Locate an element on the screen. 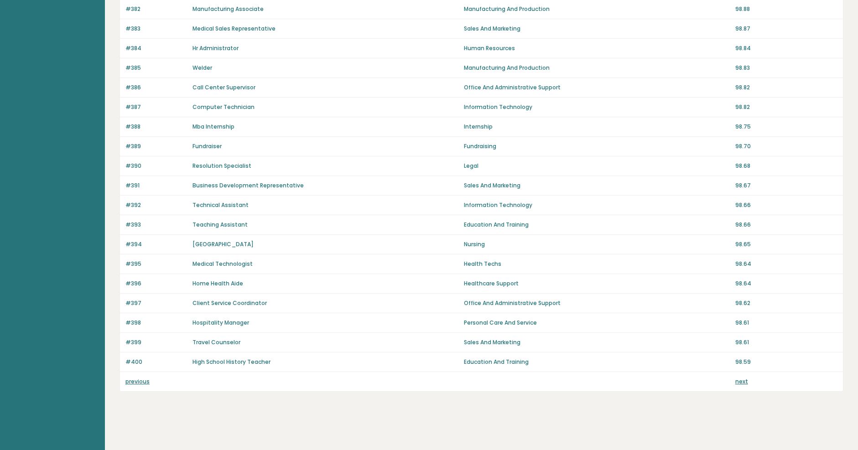 The image size is (858, 450). p: #399 is located at coordinates (156, 342).